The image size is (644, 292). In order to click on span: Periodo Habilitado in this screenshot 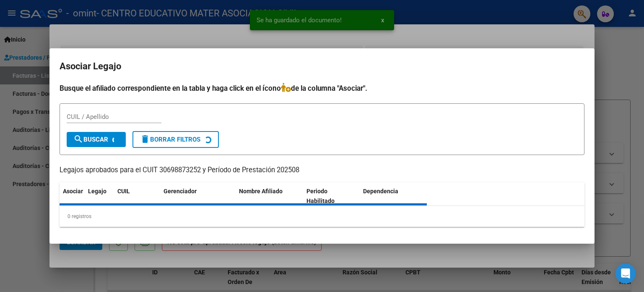, I will do `click(320, 196)`.